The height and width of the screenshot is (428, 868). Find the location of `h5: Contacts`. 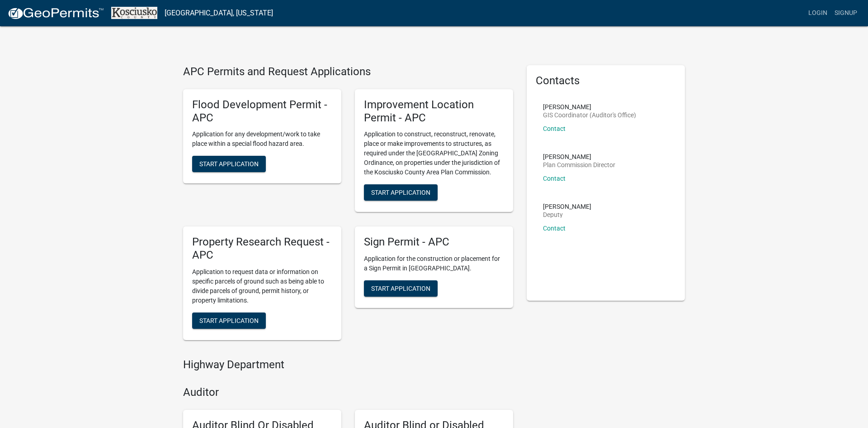

h5: Contacts is located at coordinates (606, 81).